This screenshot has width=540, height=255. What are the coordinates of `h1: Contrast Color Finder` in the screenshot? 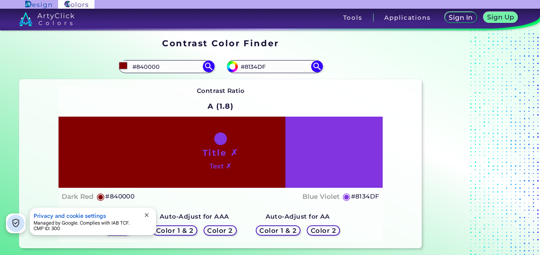 It's located at (220, 43).